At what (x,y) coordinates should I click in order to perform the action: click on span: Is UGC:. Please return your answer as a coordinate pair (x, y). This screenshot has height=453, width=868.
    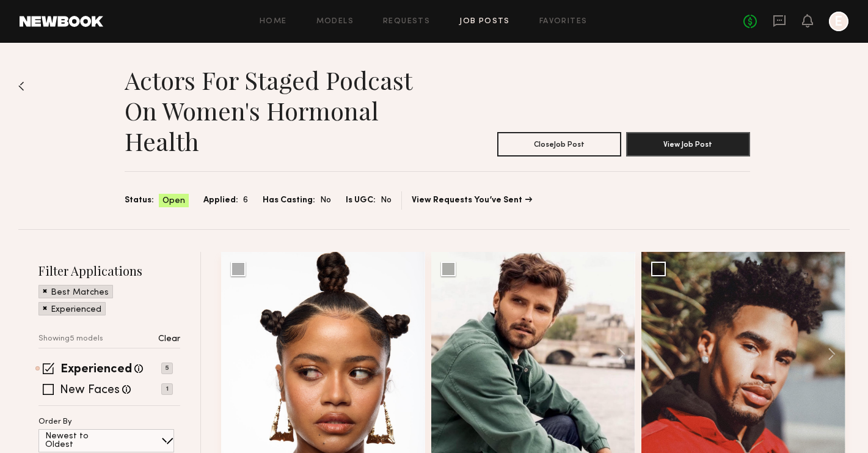
    Looking at the image, I should click on (361, 200).